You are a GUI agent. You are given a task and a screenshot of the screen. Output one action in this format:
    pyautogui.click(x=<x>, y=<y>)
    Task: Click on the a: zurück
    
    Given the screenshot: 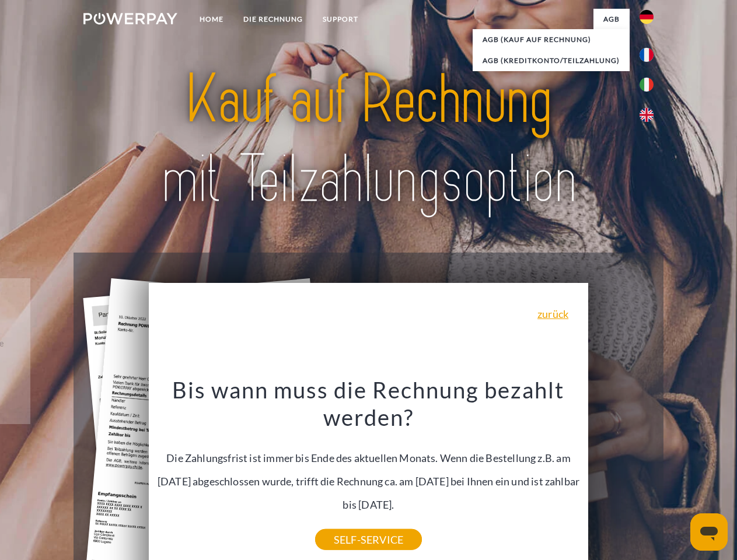 What is the action you would take?
    pyautogui.click(x=552, y=314)
    